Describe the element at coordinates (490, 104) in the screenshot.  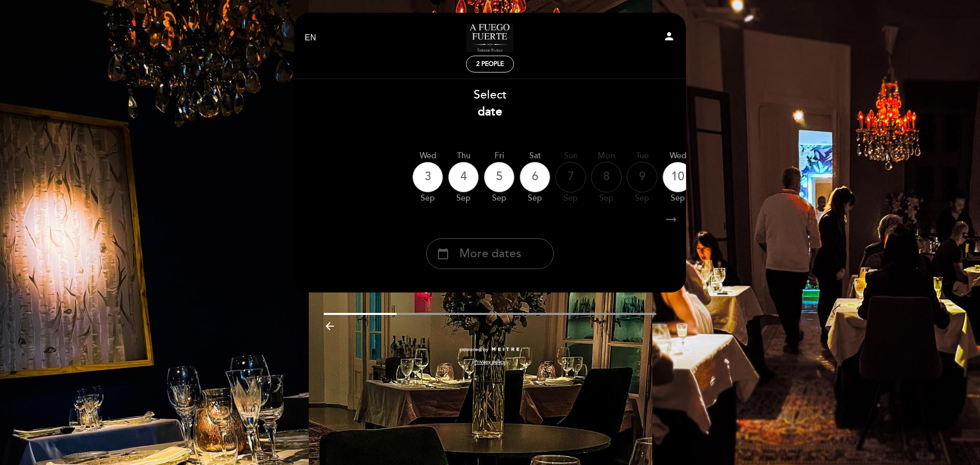
I see `div: Select` at that location.